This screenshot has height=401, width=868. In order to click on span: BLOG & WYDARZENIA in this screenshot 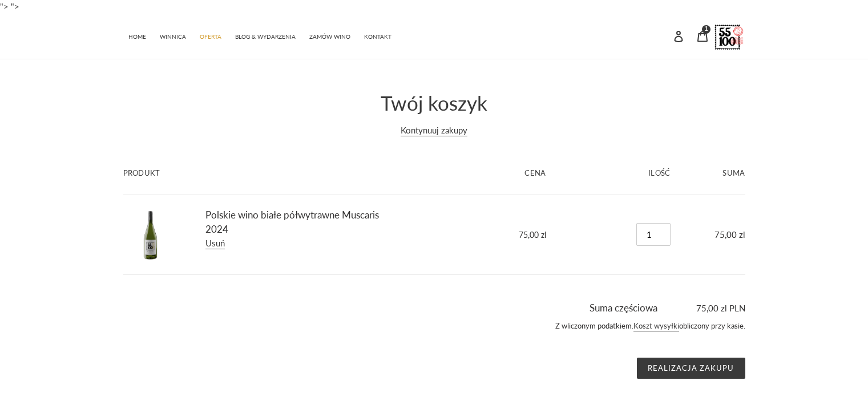, I will do `click(265, 37)`.